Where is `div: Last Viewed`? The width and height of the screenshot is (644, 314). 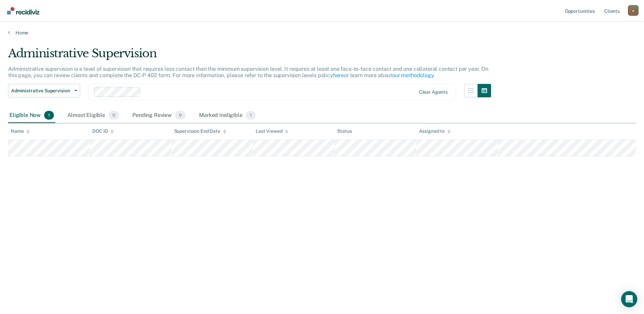
div: Last Viewed is located at coordinates (272, 131).